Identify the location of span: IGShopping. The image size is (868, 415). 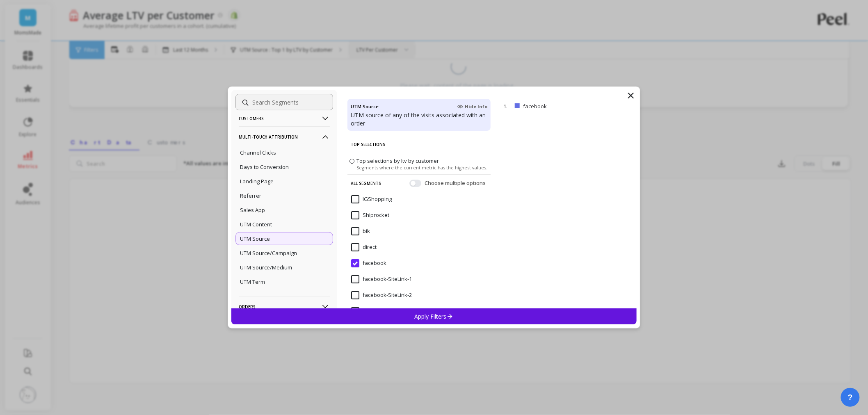
(371, 200).